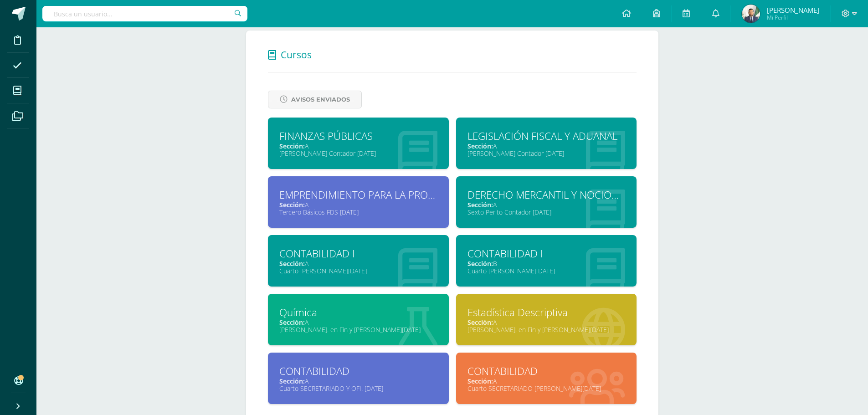  Describe the element at coordinates (145, 14) in the screenshot. I see `input: Busca un usuario...` at that location.